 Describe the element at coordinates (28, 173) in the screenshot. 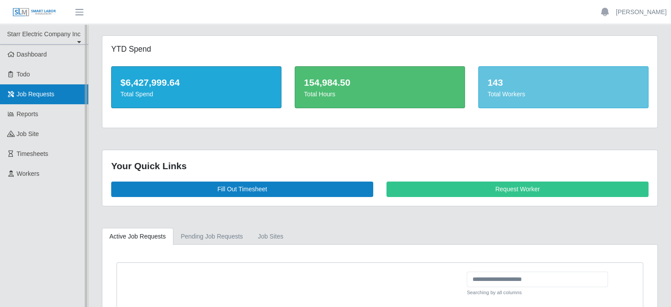

I see `span: Workers` at that location.